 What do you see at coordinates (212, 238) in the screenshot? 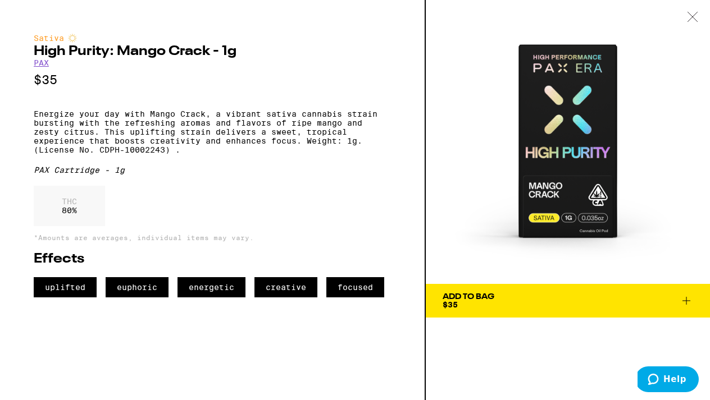
I see `p: *Amounts are averages, individual items may vary.` at bounding box center [212, 238].